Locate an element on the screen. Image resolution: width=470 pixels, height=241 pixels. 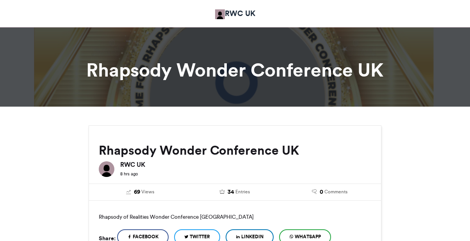
small: 8 hrs ago is located at coordinates (129, 174).